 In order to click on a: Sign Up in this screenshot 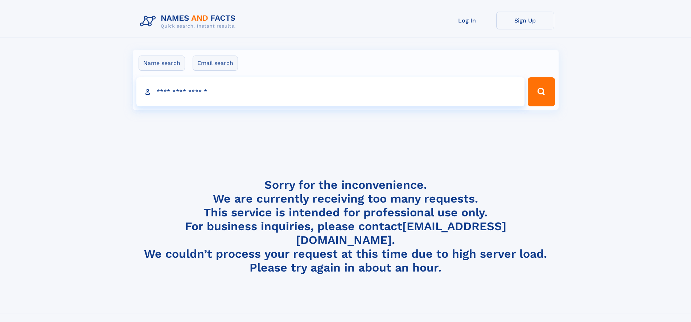, I will do `click(525, 20)`.